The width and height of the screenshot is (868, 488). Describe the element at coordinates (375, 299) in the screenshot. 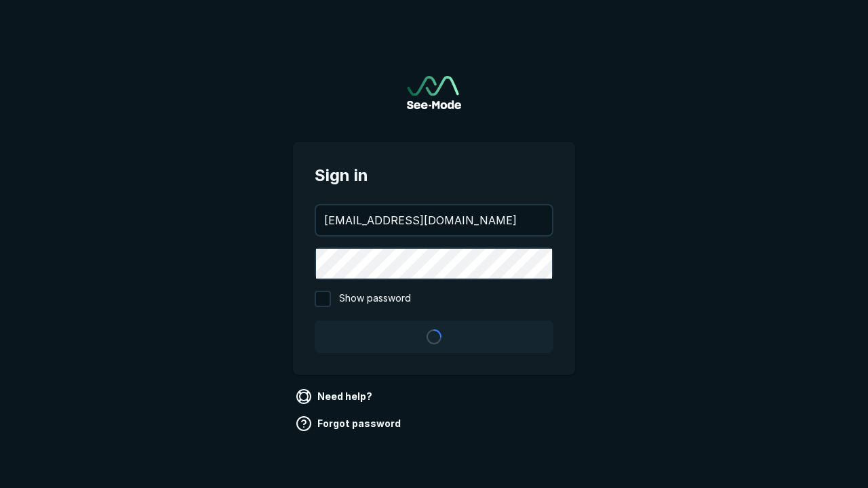

I see `span: Show password` at that location.